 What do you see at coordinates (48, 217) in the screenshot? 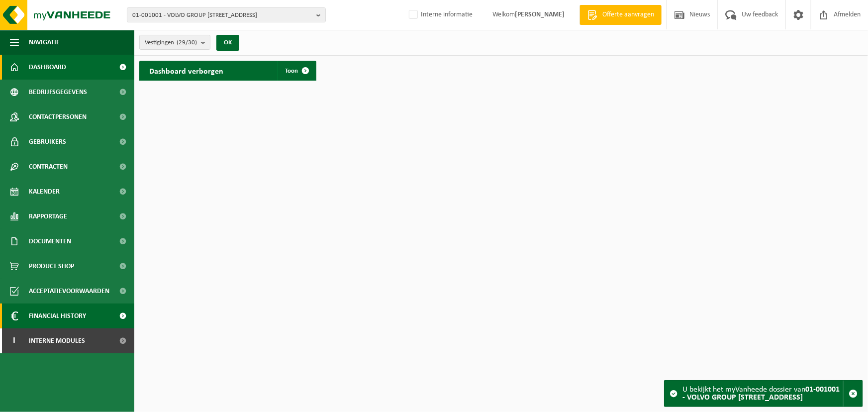
I see `span: Rapportage` at bounding box center [48, 217].